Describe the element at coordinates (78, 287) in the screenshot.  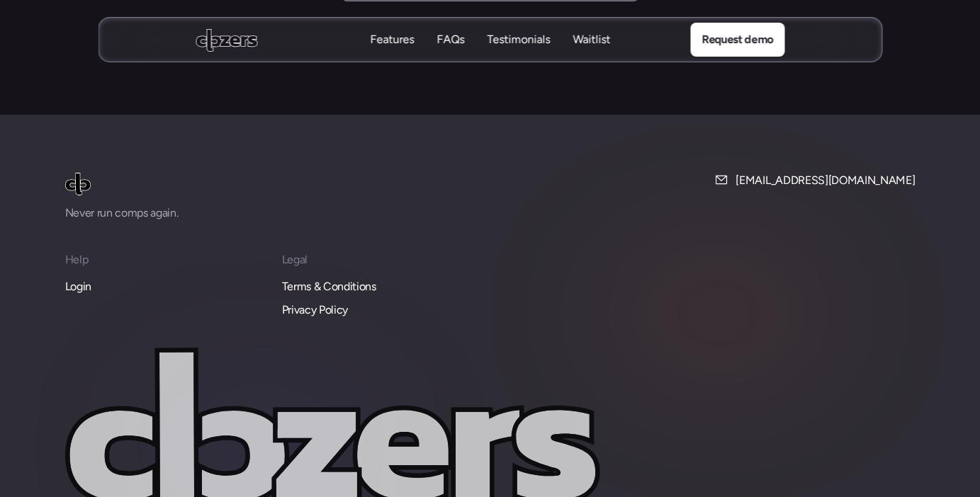
I see `p: Login` at that location.